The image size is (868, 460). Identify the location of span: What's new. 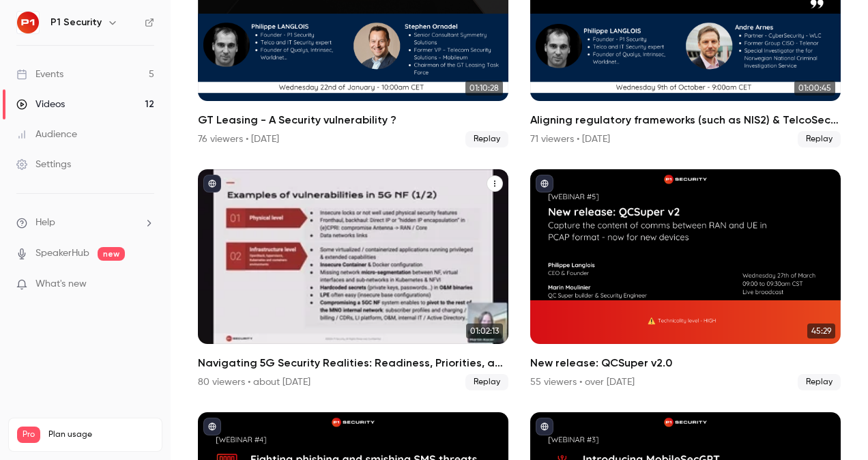
(61, 284).